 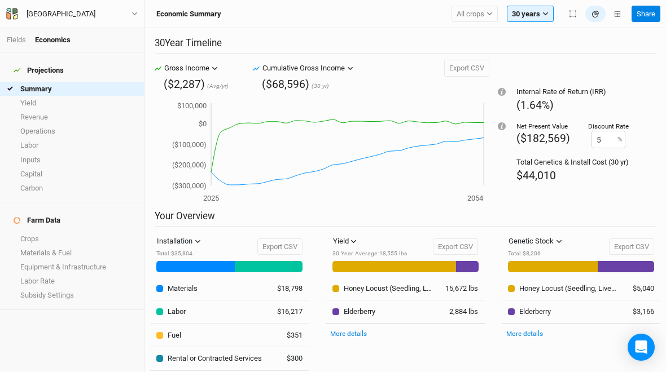 I want to click on span: $44,010, so click(x=536, y=176).